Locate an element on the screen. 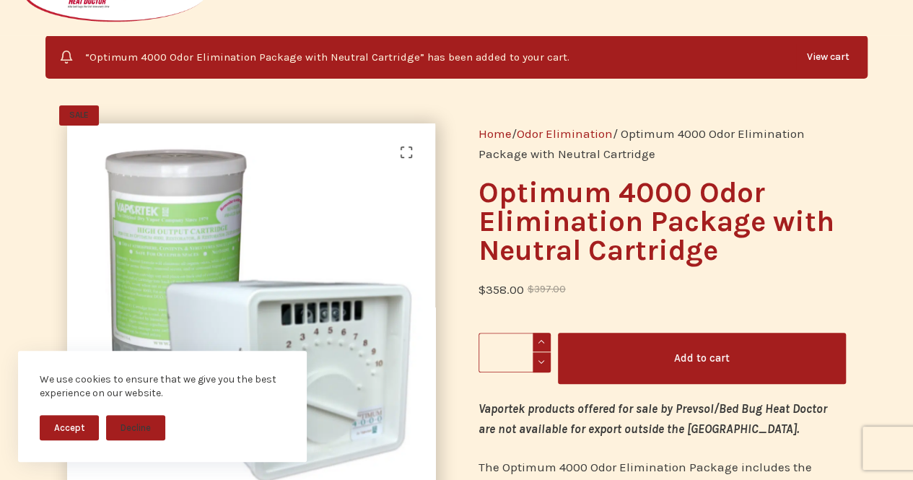 This screenshot has height=480, width=913. bdi: 397.00 is located at coordinates (547, 289).